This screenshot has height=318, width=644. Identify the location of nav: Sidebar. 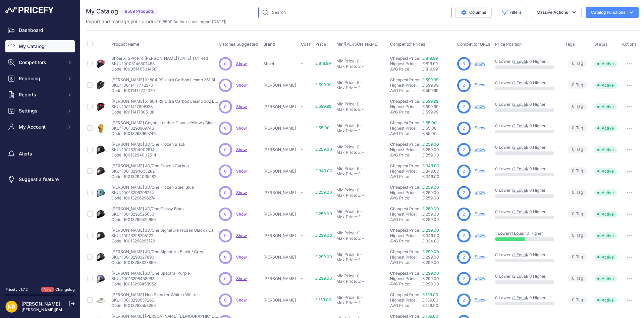
(40, 151).